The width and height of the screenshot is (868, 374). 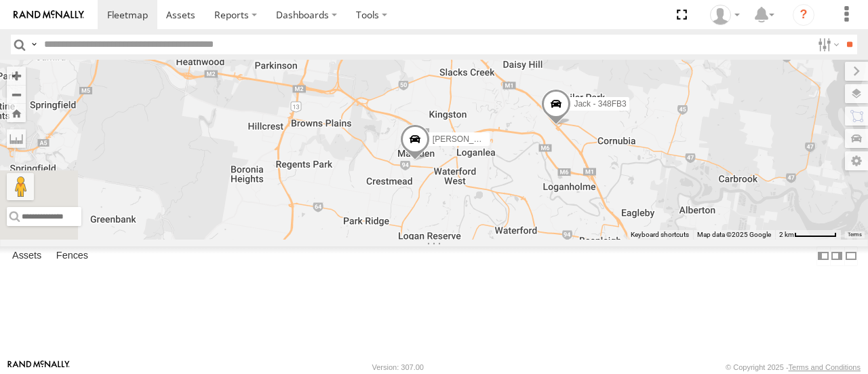 I want to click on button: Drag Pegman onto the map to open Street View, so click(x=21, y=187).